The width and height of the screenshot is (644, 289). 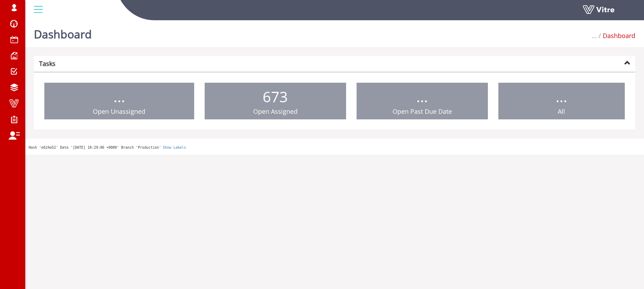 What do you see at coordinates (562, 101) in the screenshot?
I see `a: ... All` at bounding box center [562, 101].